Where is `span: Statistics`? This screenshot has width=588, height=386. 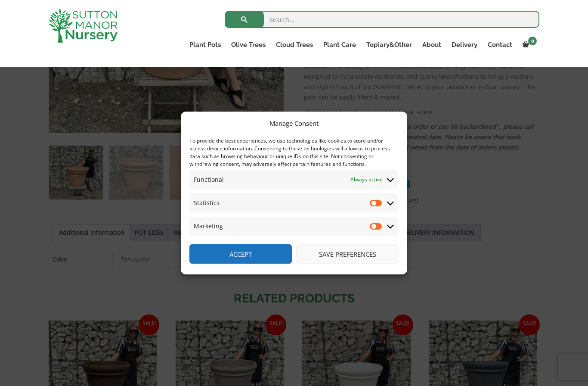
span: Statistics is located at coordinates (207, 203).